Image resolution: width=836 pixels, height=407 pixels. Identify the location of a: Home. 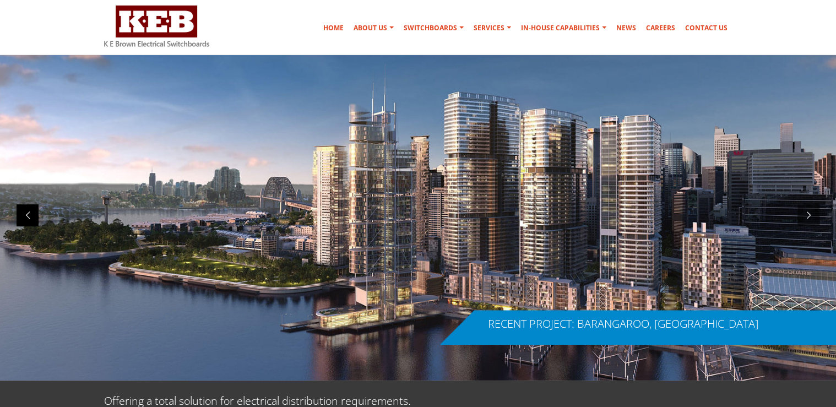
(333, 28).